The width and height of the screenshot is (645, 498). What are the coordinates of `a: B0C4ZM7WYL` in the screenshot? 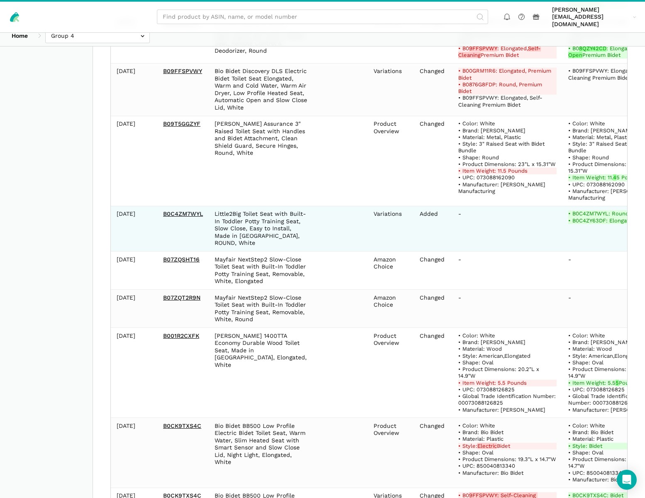 It's located at (183, 214).